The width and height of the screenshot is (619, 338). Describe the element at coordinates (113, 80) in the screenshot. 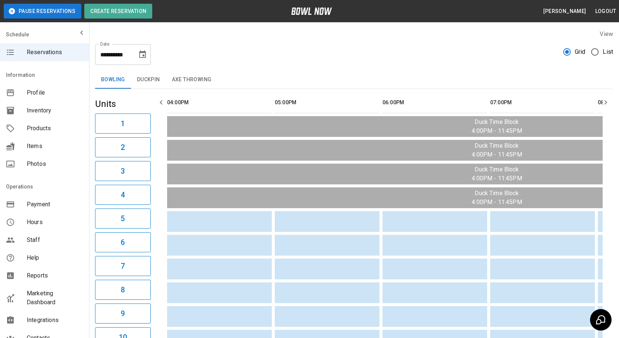

I see `button: Bowling` at that location.